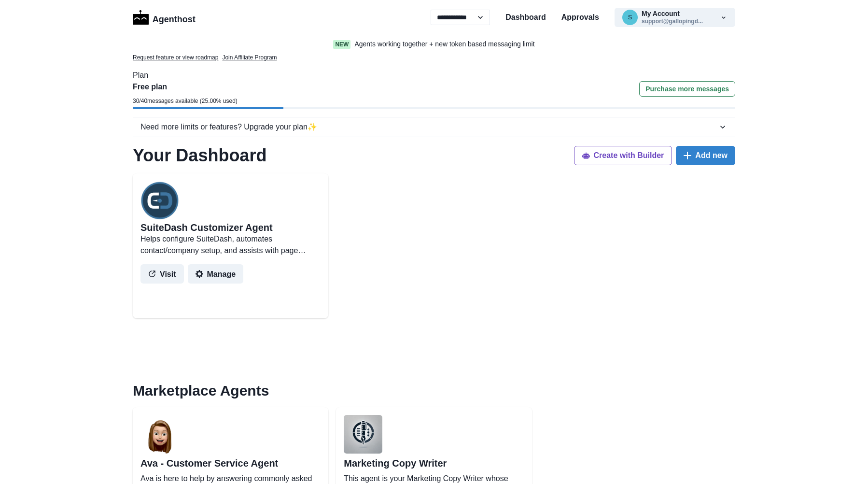  What do you see at coordinates (526, 17) in the screenshot?
I see `p: Dashboard` at bounding box center [526, 17].